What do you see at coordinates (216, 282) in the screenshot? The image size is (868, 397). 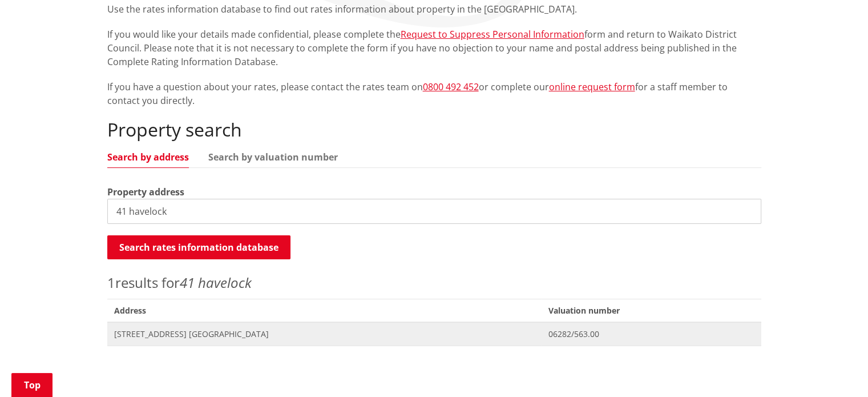 I see `em: 41 havelock` at bounding box center [216, 282].